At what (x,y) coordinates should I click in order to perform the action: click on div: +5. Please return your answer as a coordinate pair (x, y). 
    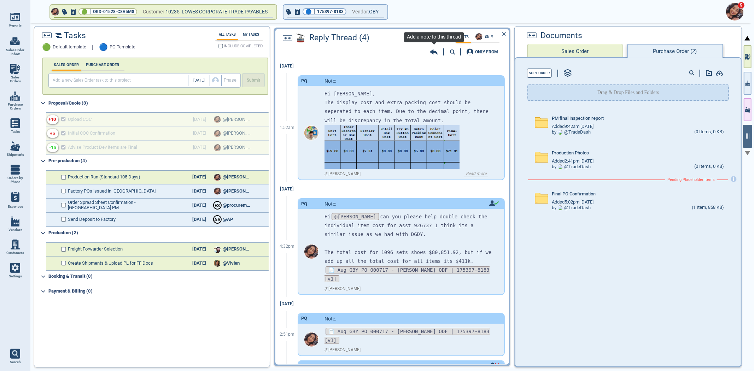
    Looking at the image, I should click on (53, 134).